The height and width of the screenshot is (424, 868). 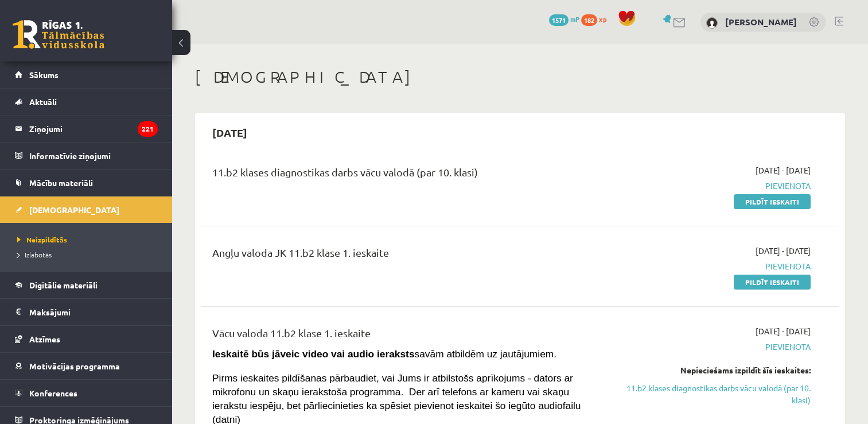 I want to click on a: 182 xp, so click(x=596, y=19).